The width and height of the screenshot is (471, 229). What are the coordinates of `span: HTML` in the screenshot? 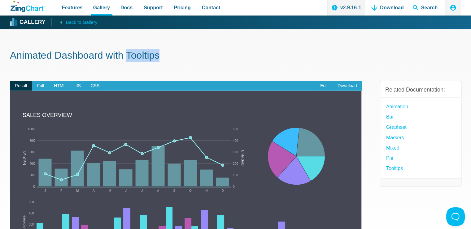 It's located at (60, 86).